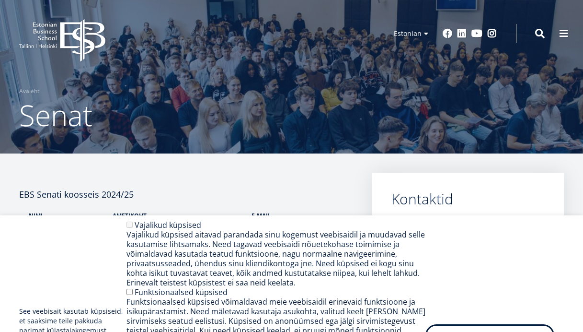 This screenshot has width=583, height=332. What do you see at coordinates (300, 215) in the screenshot?
I see `th: e-Mail` at bounding box center [300, 215].